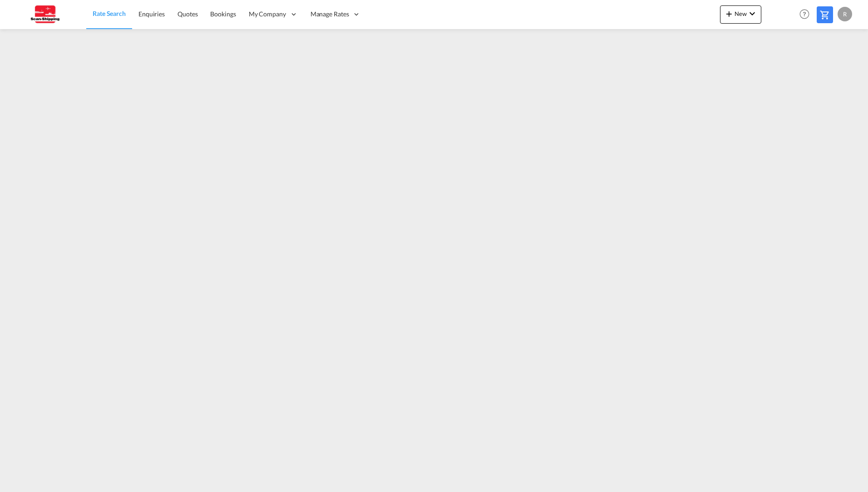 The image size is (868, 492). What do you see at coordinates (267, 14) in the screenshot?
I see `span: My Company` at bounding box center [267, 14].